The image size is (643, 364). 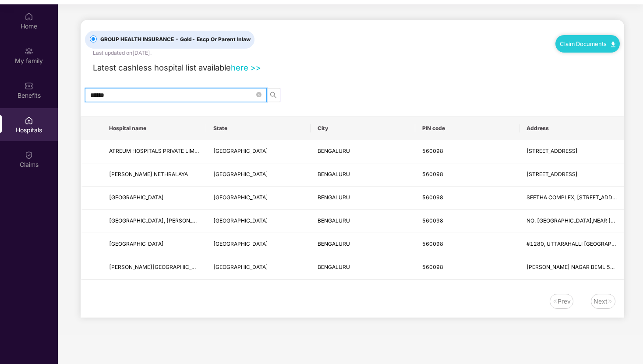 What do you see at coordinates (467, 128) in the screenshot?
I see `th: PIN code` at bounding box center [467, 128].